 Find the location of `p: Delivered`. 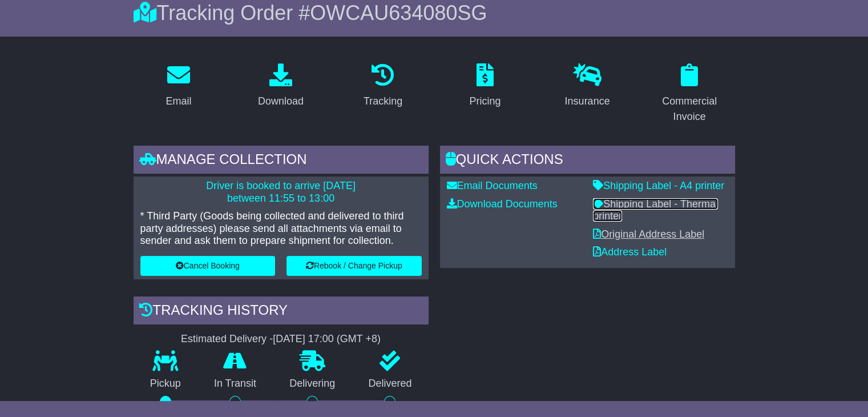

p: Delivered is located at coordinates (390, 384).